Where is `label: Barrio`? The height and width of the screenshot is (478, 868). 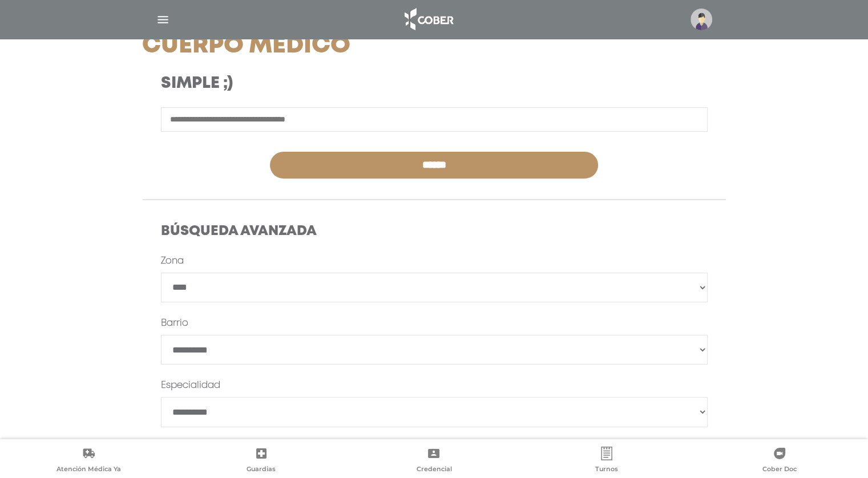 label: Barrio is located at coordinates (174, 324).